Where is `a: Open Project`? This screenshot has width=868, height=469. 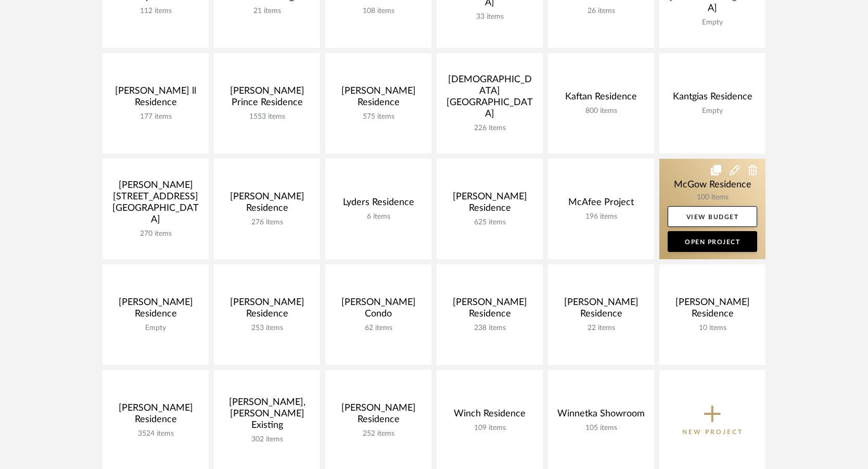
a: Open Project is located at coordinates (713, 241).